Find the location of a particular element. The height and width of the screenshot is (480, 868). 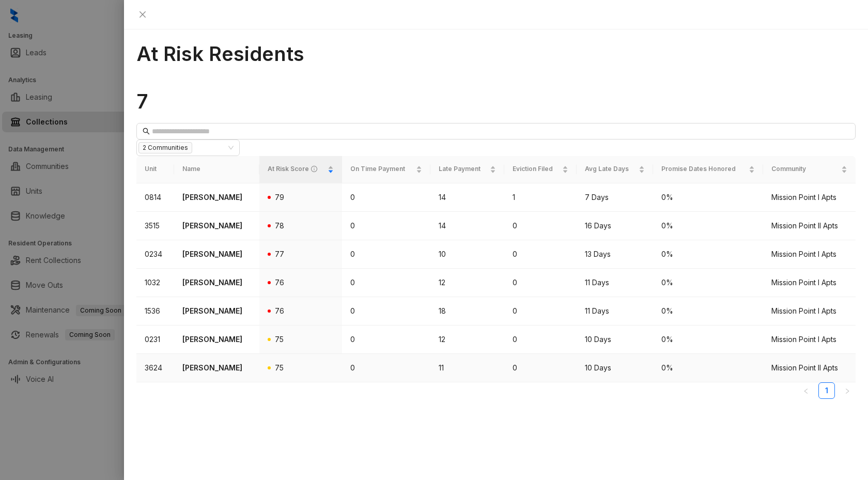

span: Late Payment is located at coordinates (463, 169).